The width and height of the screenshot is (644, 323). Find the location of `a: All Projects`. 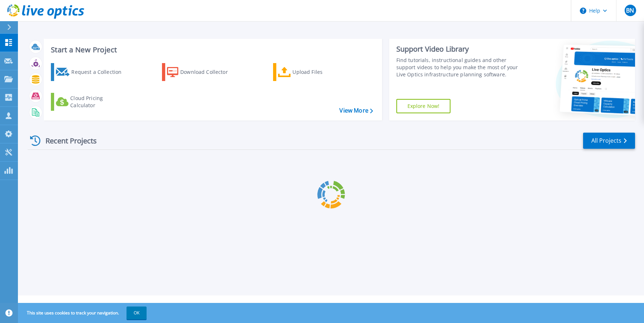

a: All Projects is located at coordinates (609, 141).